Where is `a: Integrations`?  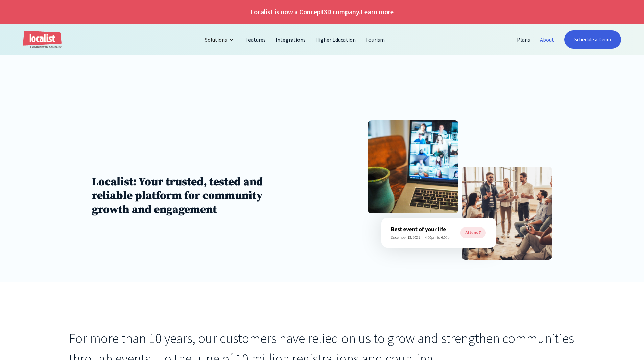 a: Integrations is located at coordinates (290, 40).